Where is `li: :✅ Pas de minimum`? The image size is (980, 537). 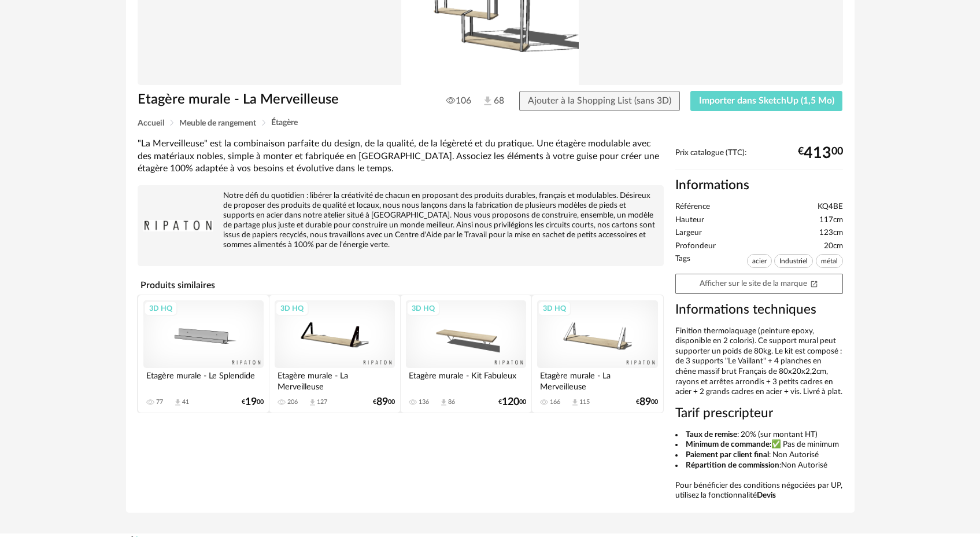
li: :✅ Pas de minimum is located at coordinates (759, 445).